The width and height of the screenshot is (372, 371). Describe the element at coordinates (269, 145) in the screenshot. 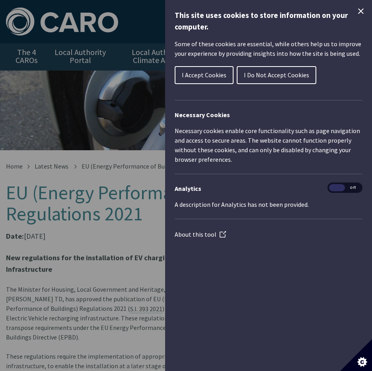

I see `p: Necessary cookies enable core functionality such as page navigation and access to secure areas. T...` at that location.